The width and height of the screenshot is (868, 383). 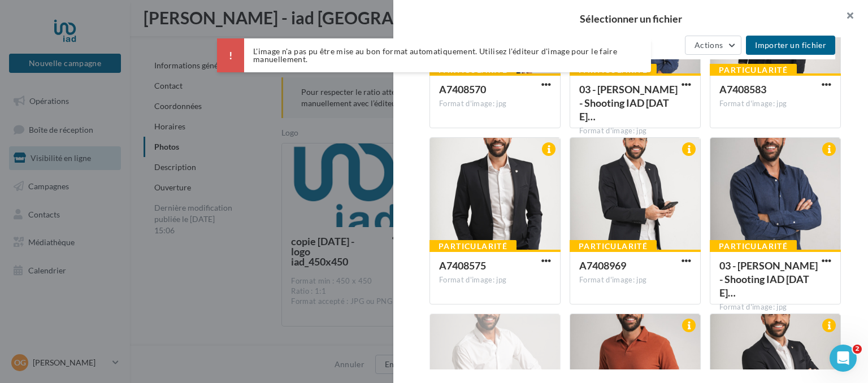 What do you see at coordinates (790, 45) in the screenshot?
I see `button: Importer un fichier` at bounding box center [790, 45].